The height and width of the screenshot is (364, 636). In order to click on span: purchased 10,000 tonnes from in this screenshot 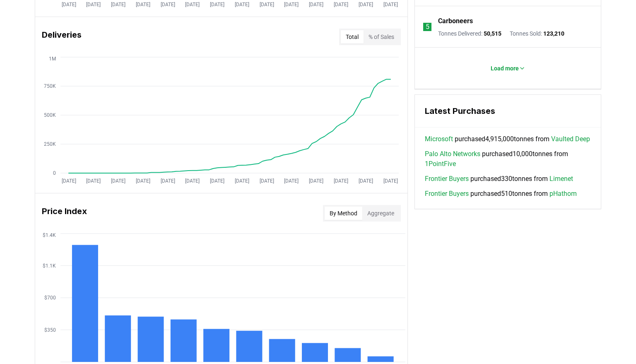, I will do `click(508, 159)`.